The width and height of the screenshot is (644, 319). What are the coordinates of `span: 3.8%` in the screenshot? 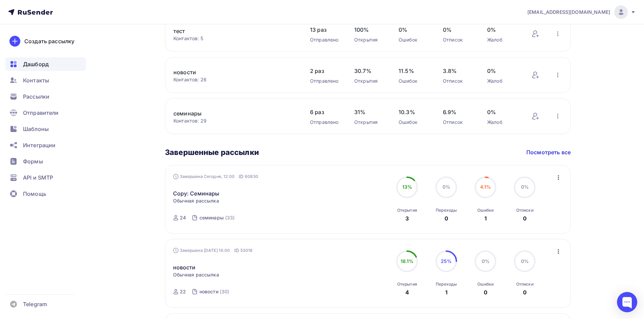 It's located at (458, 71).